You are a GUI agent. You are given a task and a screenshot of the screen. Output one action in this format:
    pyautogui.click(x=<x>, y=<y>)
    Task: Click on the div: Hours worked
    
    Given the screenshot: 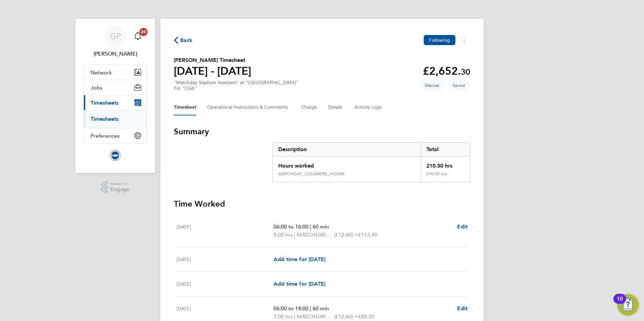 What is the action you would take?
    pyautogui.click(x=346, y=164)
    